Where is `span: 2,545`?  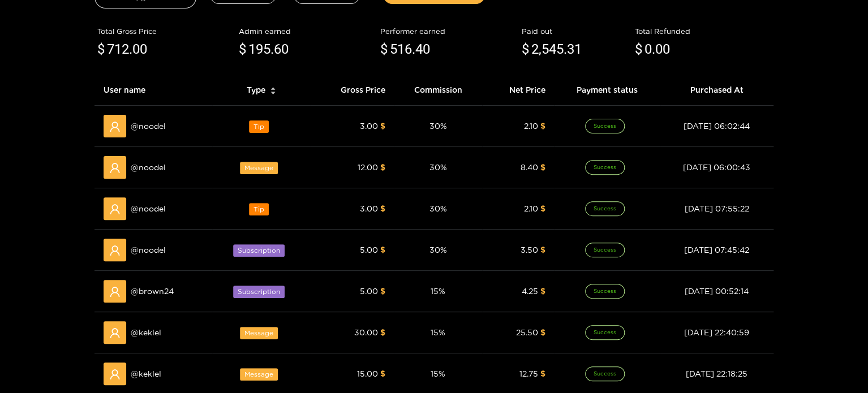
span: 2,545 is located at coordinates (547, 49).